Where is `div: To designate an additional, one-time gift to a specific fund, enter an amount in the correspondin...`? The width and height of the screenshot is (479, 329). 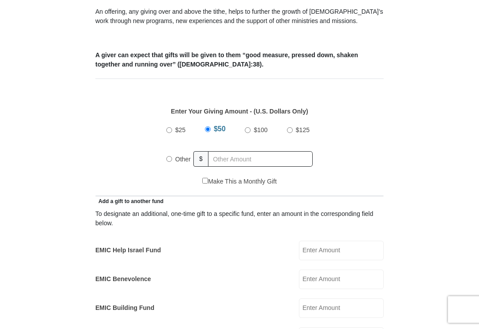
div: To designate an additional, one-time gift to a specific fund, enter an amount in the correspondin... is located at coordinates (239, 219).